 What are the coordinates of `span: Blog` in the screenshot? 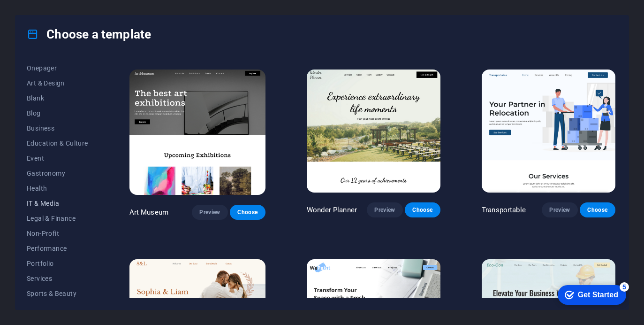 It's located at (57, 113).